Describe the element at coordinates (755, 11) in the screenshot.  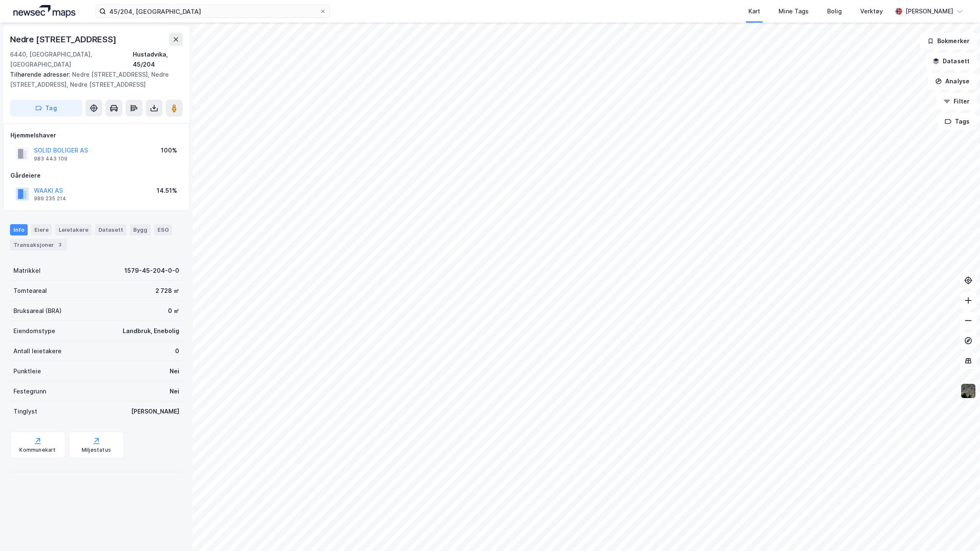
I see `div: Kart` at that location.